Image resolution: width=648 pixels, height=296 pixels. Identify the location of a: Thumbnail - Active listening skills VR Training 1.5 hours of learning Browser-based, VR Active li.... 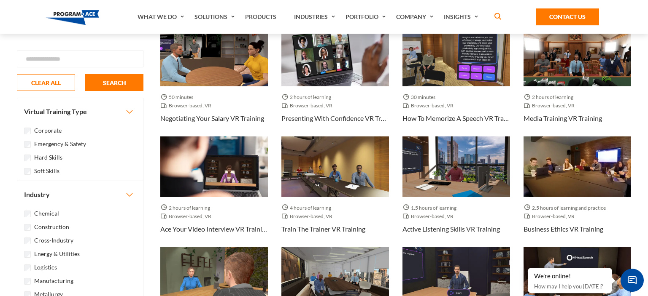
(456, 192).